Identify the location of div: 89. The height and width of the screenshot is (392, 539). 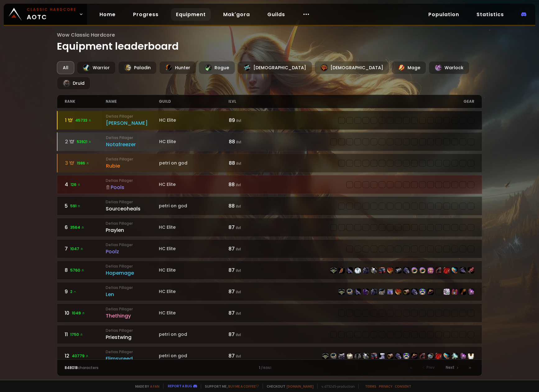
(249, 120).